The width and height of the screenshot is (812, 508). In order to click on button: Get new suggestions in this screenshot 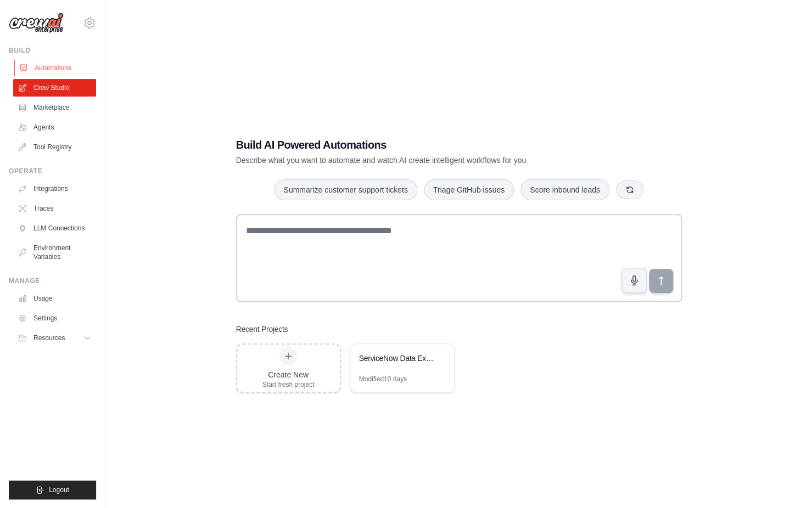, I will do `click(629, 190)`.